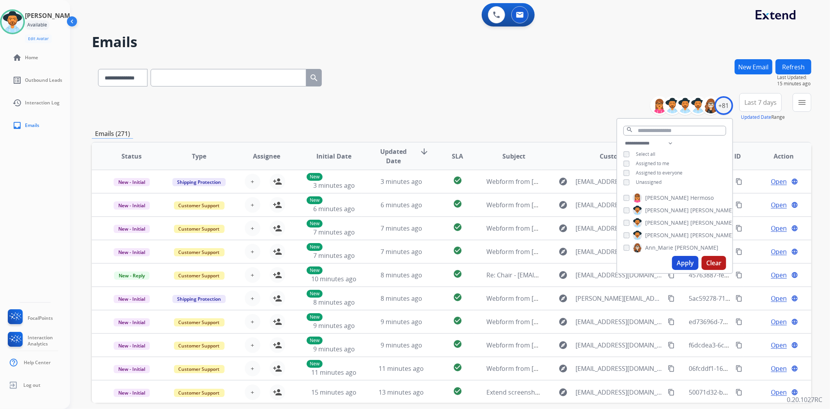  Describe the element at coordinates (32, 58) in the screenshot. I see `span: Home` at that location.